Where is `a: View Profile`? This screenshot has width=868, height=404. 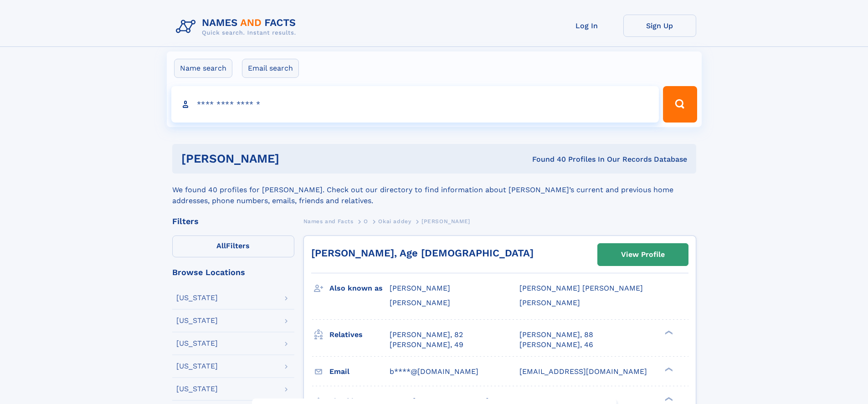 a: View Profile is located at coordinates (643, 255).